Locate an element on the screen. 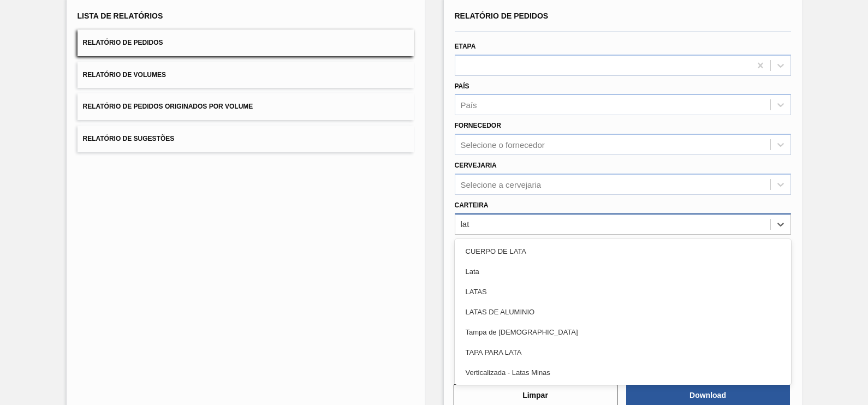 This screenshot has height=405, width=868. div: Lata is located at coordinates (623, 271).